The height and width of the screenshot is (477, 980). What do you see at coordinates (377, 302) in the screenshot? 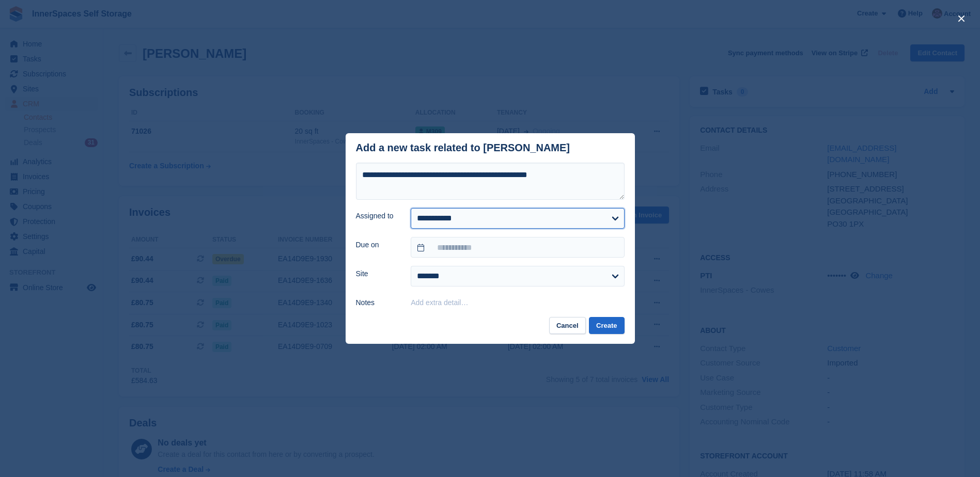
I see `label: Notes` at bounding box center [377, 302].